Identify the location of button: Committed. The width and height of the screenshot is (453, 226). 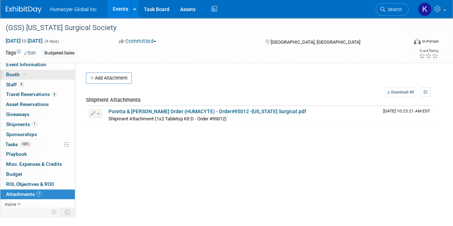
(137, 41).